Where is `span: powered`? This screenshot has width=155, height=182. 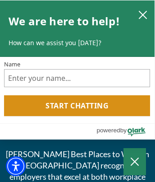
span: powered is located at coordinates (108, 130).